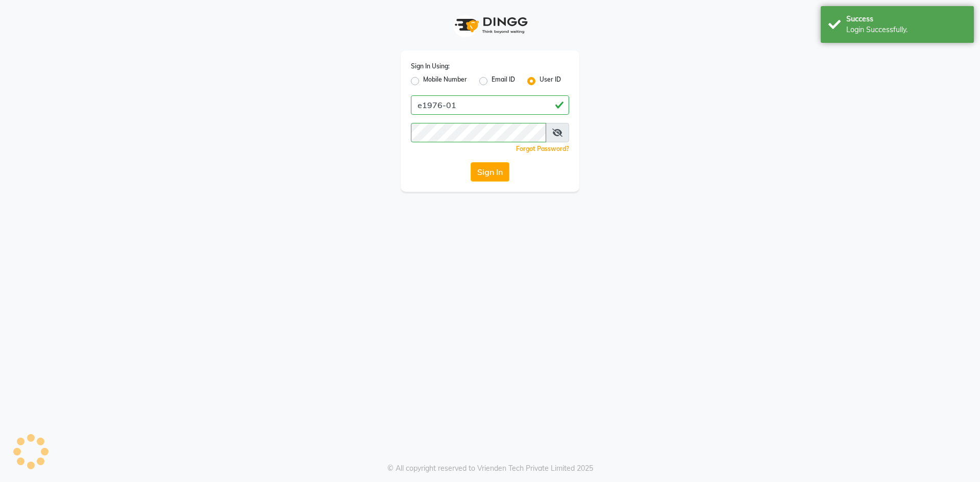 This screenshot has height=482, width=980. Describe the element at coordinates (490, 172) in the screenshot. I see `button: Sign In` at that location.